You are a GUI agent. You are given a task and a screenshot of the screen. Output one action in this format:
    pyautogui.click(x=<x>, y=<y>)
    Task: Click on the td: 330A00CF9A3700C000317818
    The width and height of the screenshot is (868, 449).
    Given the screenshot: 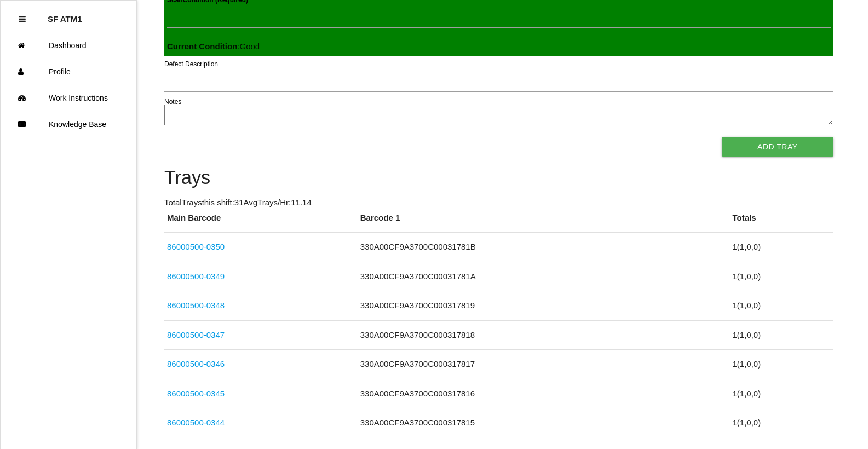 What is the action you would take?
    pyautogui.click(x=544, y=335)
    